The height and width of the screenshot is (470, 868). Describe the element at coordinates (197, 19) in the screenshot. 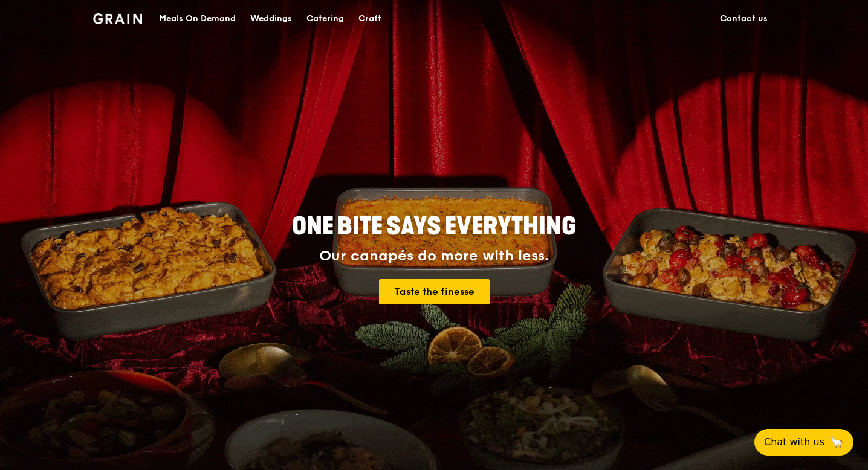

I see `div: Meals On Demand` at that location.